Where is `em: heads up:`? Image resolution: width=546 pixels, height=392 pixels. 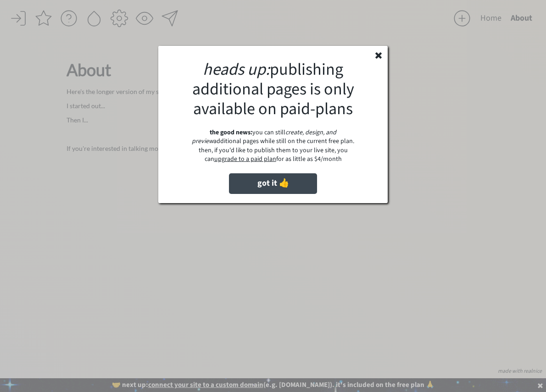 em: heads up: is located at coordinates (236, 69).